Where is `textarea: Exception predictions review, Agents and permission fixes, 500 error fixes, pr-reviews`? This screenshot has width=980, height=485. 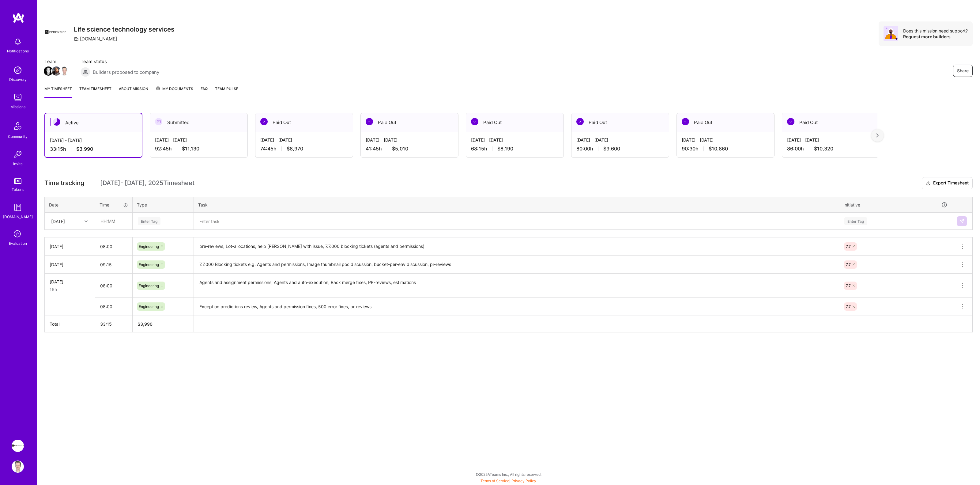 textarea: Exception predictions review, Agents and permission fixes, 500 error fixes, pr-reviews is located at coordinates (516, 307).